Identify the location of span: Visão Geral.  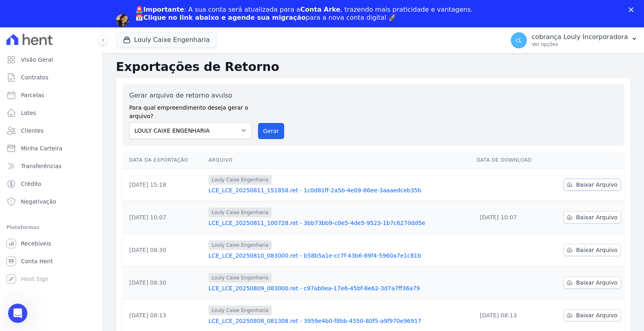
(37, 60).